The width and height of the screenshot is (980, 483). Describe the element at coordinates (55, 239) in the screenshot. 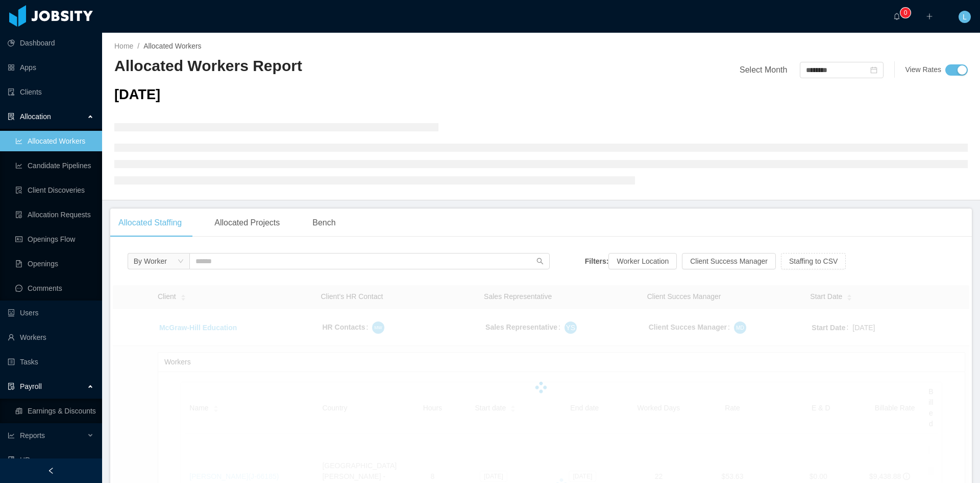

I see `a: icon: idcardOpenings Flow` at that location.